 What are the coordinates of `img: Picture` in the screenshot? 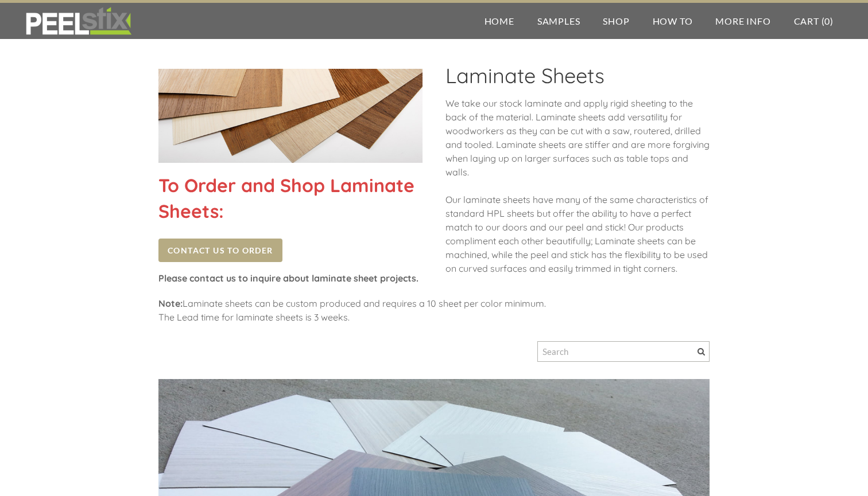 It's located at (290, 116).